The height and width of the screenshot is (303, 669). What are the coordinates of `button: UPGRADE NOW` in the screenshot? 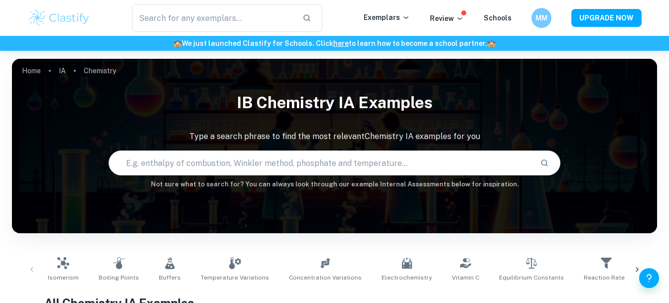 It's located at (607, 18).